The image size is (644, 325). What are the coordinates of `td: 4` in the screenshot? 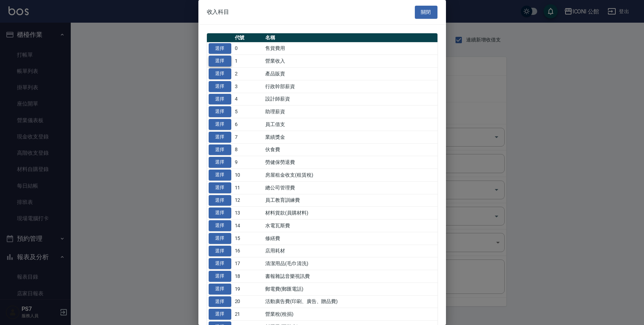 It's located at (248, 99).